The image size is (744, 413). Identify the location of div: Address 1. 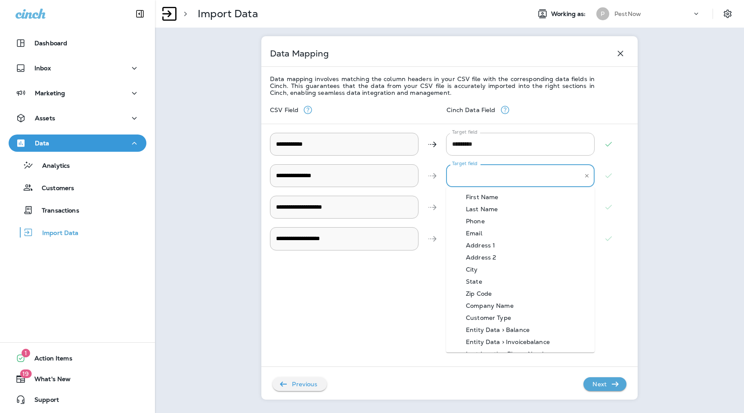
(481, 245).